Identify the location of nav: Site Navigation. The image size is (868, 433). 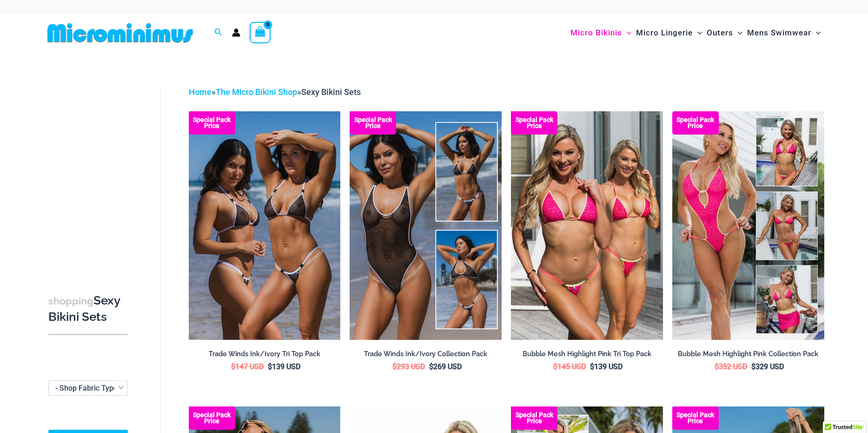
(696, 33).